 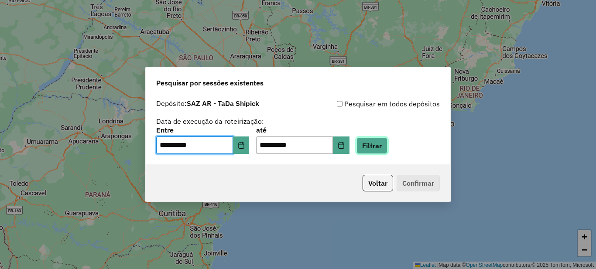 What do you see at coordinates (202, 130) in the screenshot?
I see `label: Entre` at bounding box center [202, 130].